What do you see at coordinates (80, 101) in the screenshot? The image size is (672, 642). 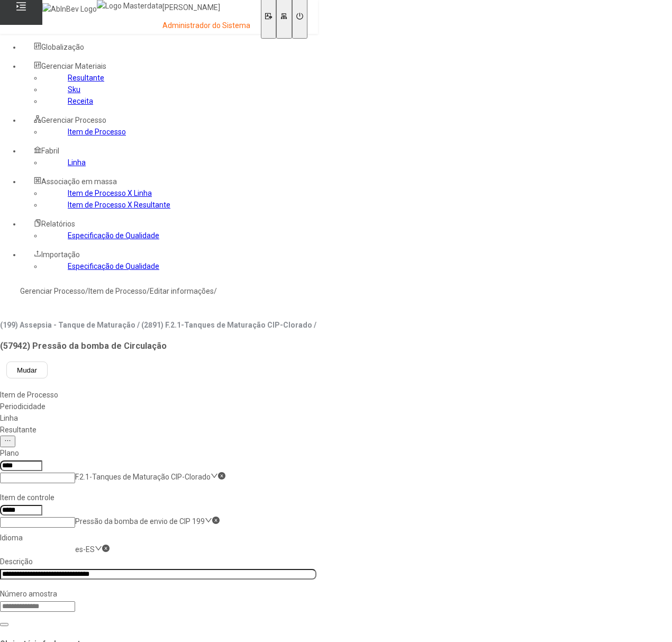 I see `a: Receita` at bounding box center [80, 101].